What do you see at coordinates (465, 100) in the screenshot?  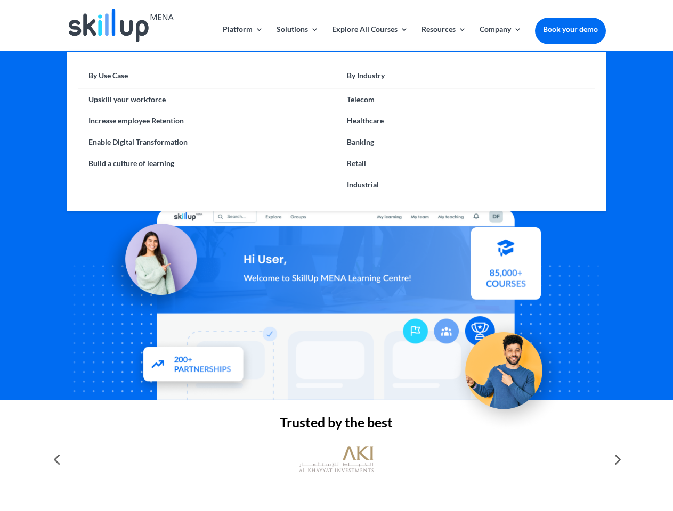 I see `a: Telecom` at bounding box center [465, 100].